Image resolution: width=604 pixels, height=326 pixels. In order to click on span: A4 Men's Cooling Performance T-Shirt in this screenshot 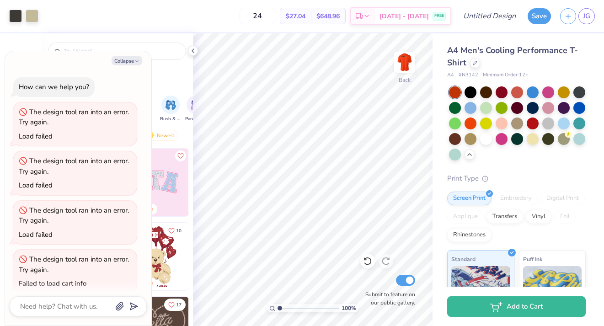, I will do `click(512, 56)`.